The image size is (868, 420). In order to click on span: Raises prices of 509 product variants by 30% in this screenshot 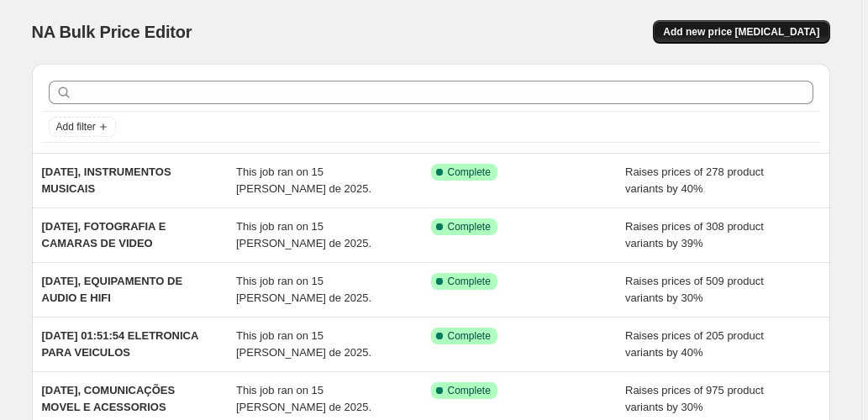, I will do `click(694, 289)`.